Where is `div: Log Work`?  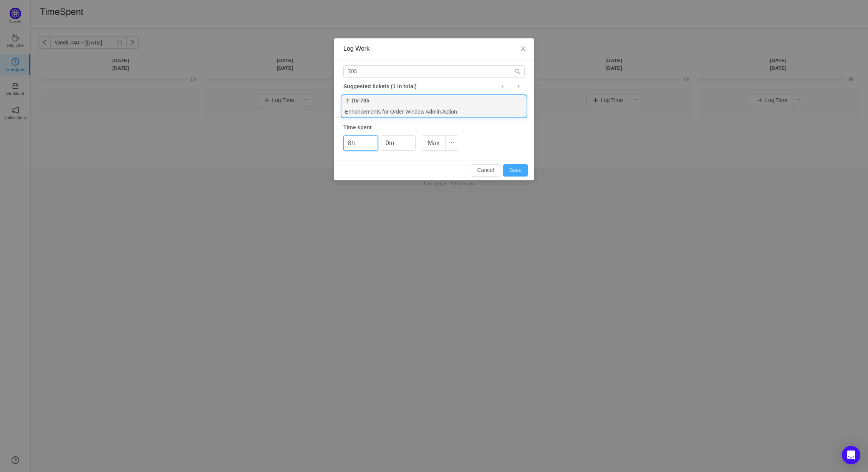
div: Log Work is located at coordinates (434, 49).